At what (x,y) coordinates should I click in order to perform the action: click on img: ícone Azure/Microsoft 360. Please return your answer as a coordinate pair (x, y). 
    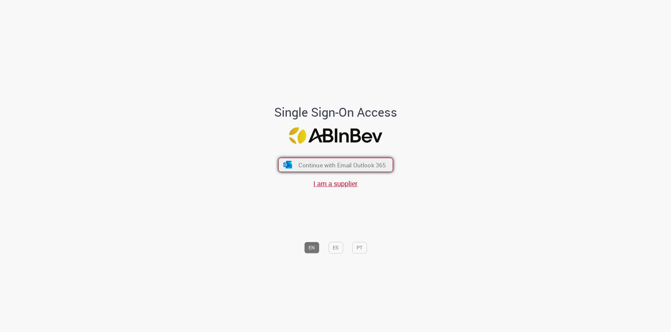
    Looking at the image, I should click on (287, 165).